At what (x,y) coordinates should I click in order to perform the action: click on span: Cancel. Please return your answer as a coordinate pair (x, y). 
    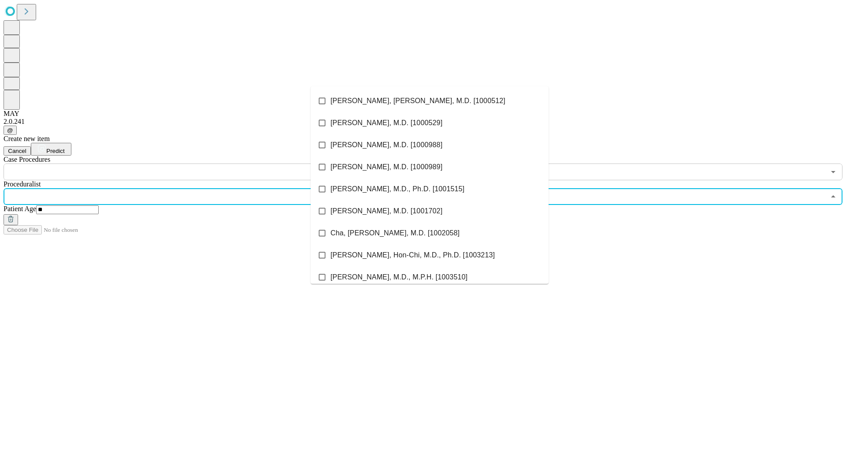
    Looking at the image, I should click on (17, 151).